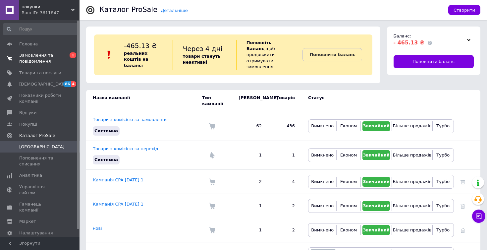  Describe the element at coordinates (28, 44) in the screenshot. I see `span: Головна` at that location.